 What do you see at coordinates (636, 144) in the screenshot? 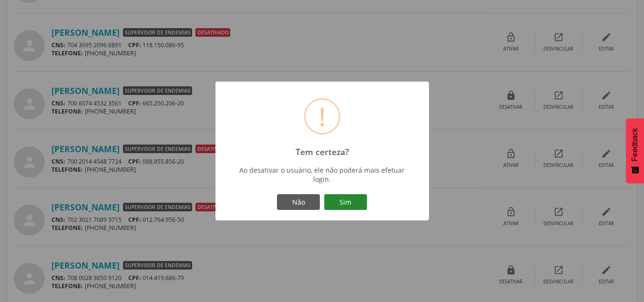
I see `span: Feedback` at bounding box center [636, 144].